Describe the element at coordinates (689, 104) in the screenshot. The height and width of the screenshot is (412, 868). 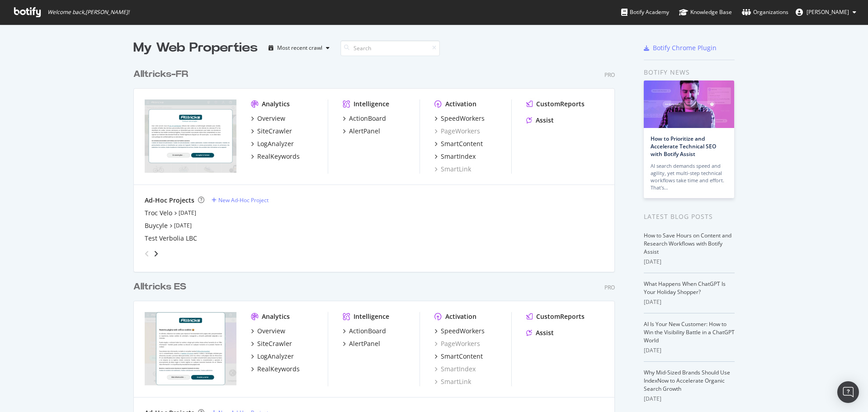
I see `img: How to Prioritize and Accelerate Technical SEO with Botify Assist` at that location.